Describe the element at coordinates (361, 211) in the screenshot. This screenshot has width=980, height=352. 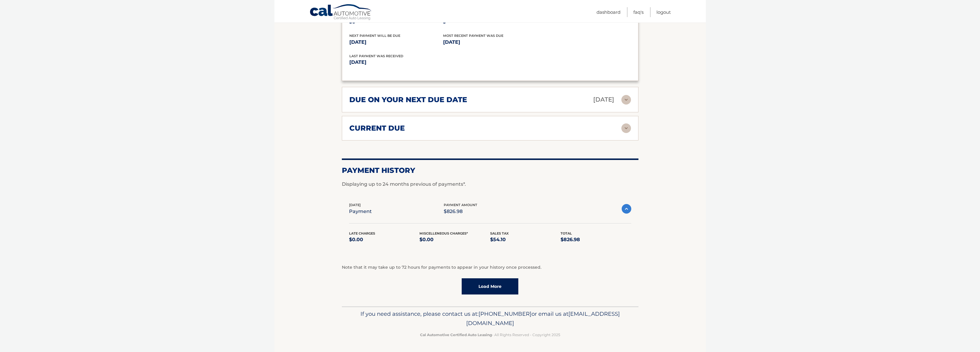
I see `p: payment` at that location.